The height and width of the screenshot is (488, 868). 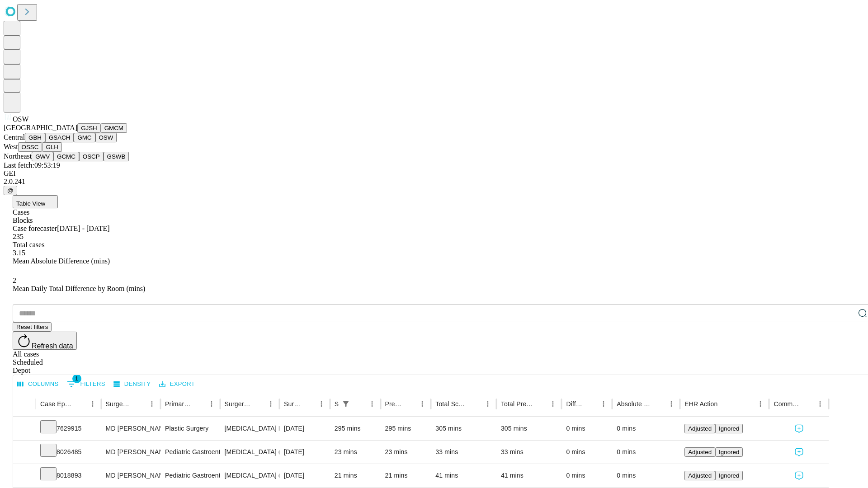 I want to click on button: GSWB, so click(x=116, y=156).